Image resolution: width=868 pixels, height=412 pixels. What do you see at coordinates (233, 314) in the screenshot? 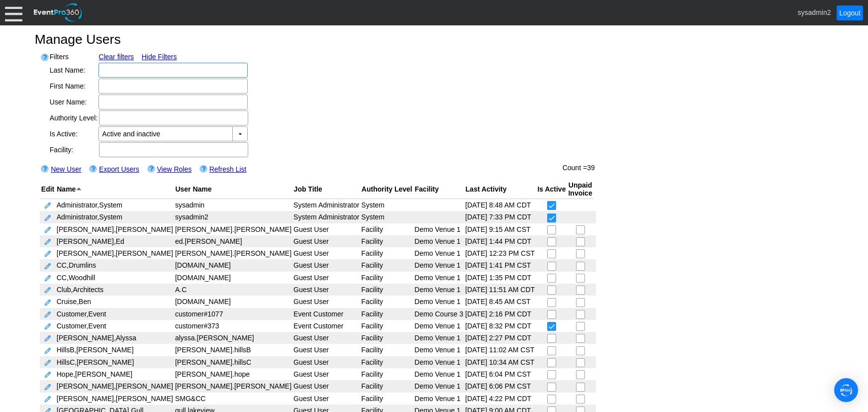
I see `td: customer#1077` at bounding box center [233, 314].